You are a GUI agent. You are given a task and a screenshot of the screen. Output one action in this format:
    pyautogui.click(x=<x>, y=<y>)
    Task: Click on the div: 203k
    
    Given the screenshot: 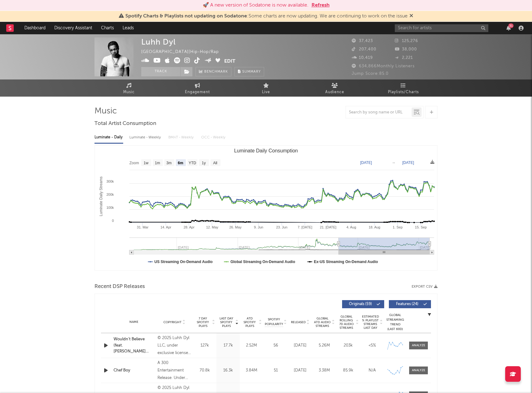 What is the action you would take?
    pyautogui.click(x=348, y=346)
    